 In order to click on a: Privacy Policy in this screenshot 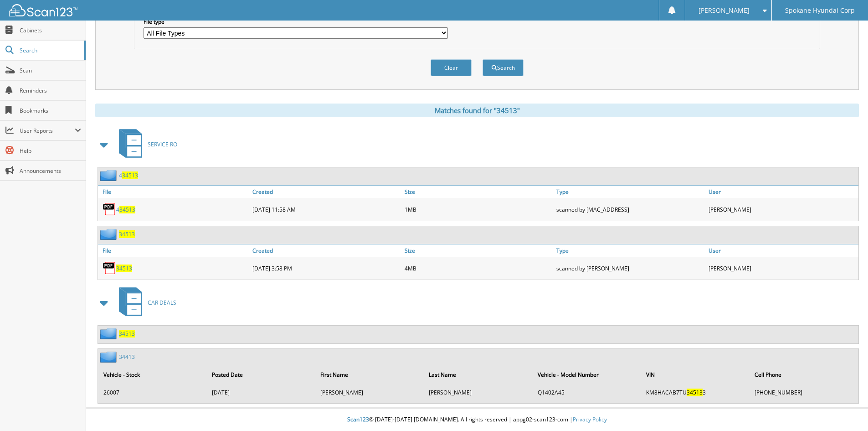, I will do `click(590, 419)`.